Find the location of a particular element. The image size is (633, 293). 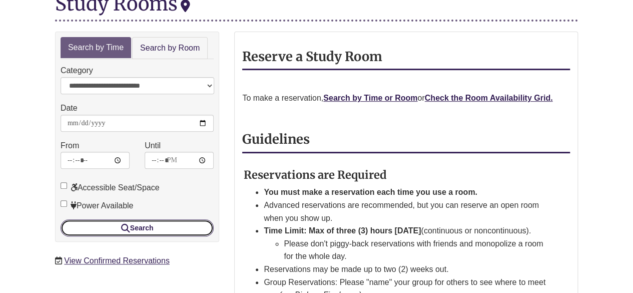

p: To make a reservation, or is located at coordinates (406, 98).